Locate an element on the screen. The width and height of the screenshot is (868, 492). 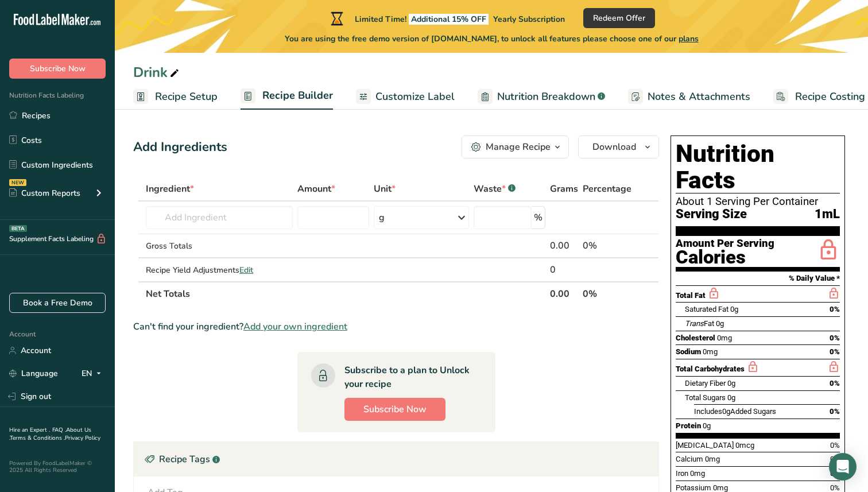
input: Add Ingredient is located at coordinates (219, 218).